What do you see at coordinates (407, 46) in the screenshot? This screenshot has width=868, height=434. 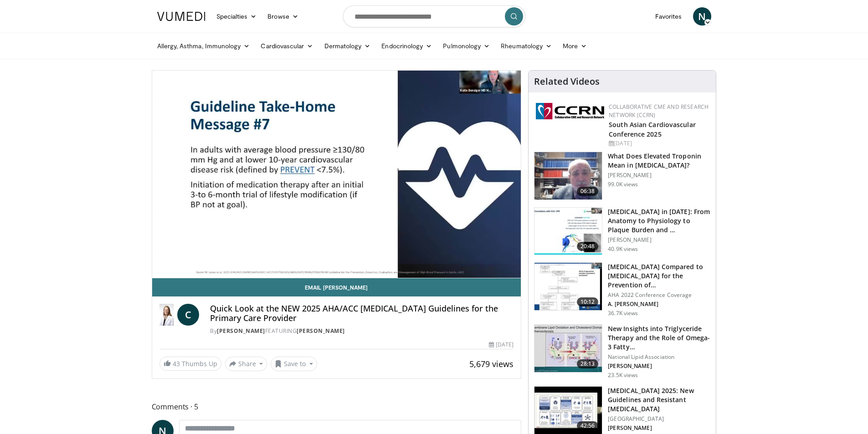 I see `a: Endocrinology` at bounding box center [407, 46].